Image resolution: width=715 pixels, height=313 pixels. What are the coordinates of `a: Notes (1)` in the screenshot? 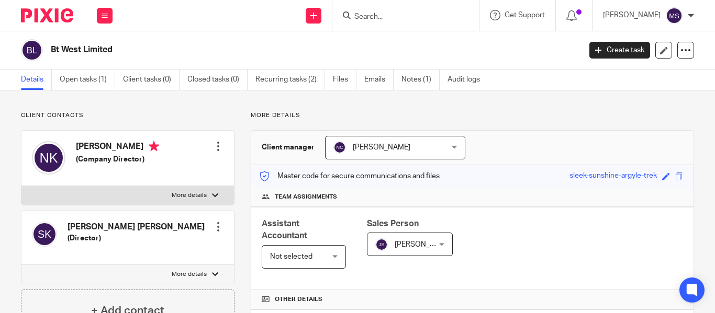 It's located at (420, 80).